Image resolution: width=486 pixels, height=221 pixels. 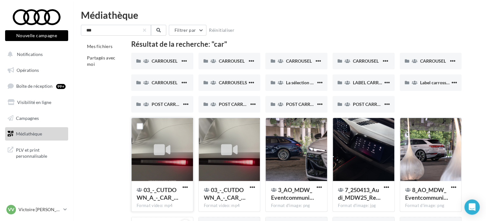 I want to click on span: 03_-_CUTDOWN_A_-_CAR_ONLY_9x16_-_INreel_-_ENG, so click(x=157, y=194).